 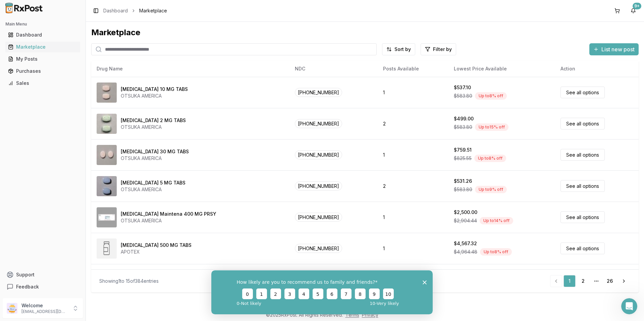 I want to click on a: Go to next page, so click(x=624, y=281).